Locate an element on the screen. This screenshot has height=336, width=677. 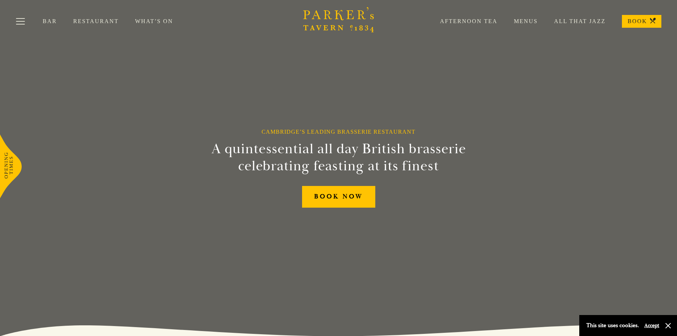
h1: Cambridge’s Leading Brasserie Restaurant is located at coordinates (339, 132).